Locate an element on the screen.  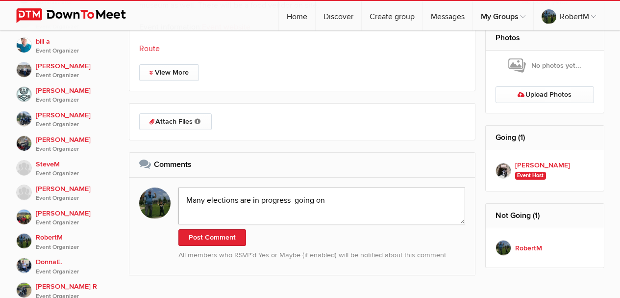
img: DonnaE. is located at coordinates (24, 265).